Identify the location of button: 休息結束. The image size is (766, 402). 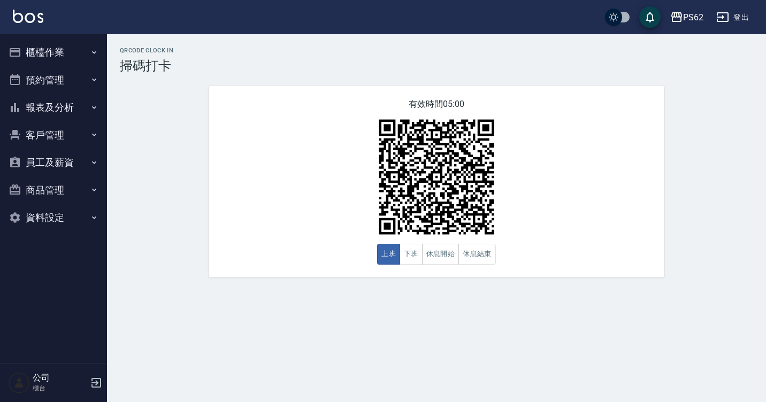
(477, 254).